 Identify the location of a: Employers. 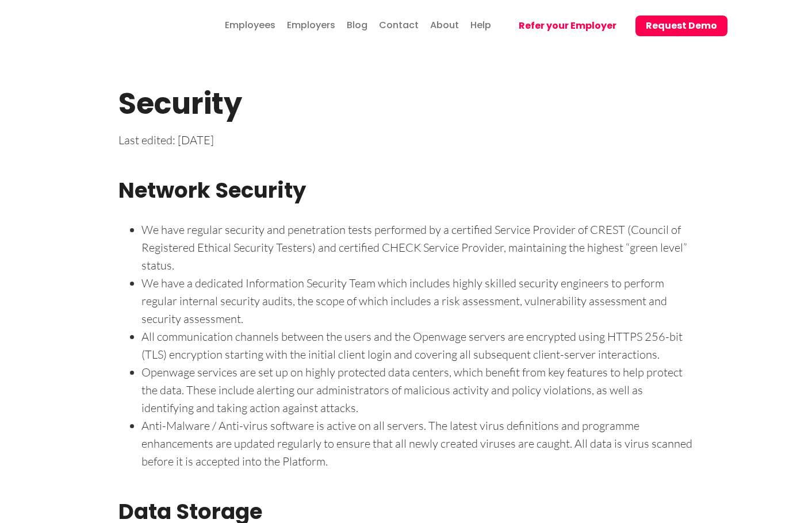
(311, 24).